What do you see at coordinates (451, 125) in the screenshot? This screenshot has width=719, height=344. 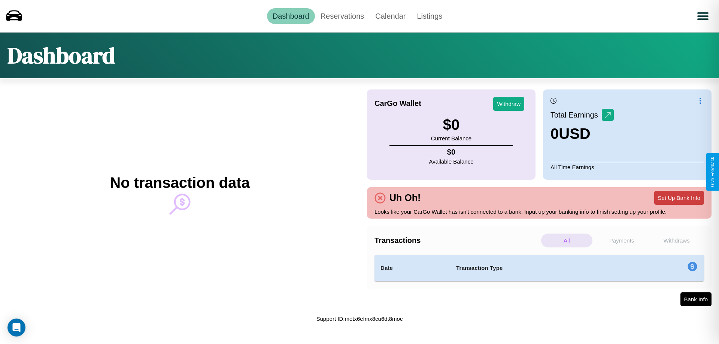 I see `h3: $ 0` at bounding box center [451, 125].